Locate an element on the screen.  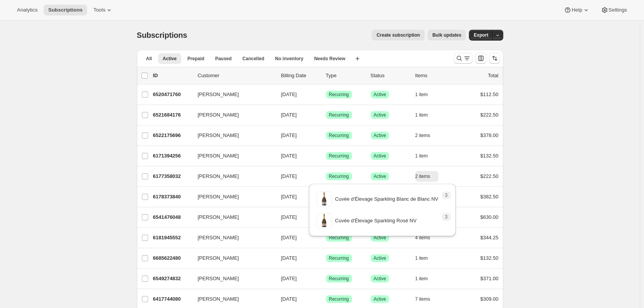
span: Analytics is located at coordinates (27, 10).